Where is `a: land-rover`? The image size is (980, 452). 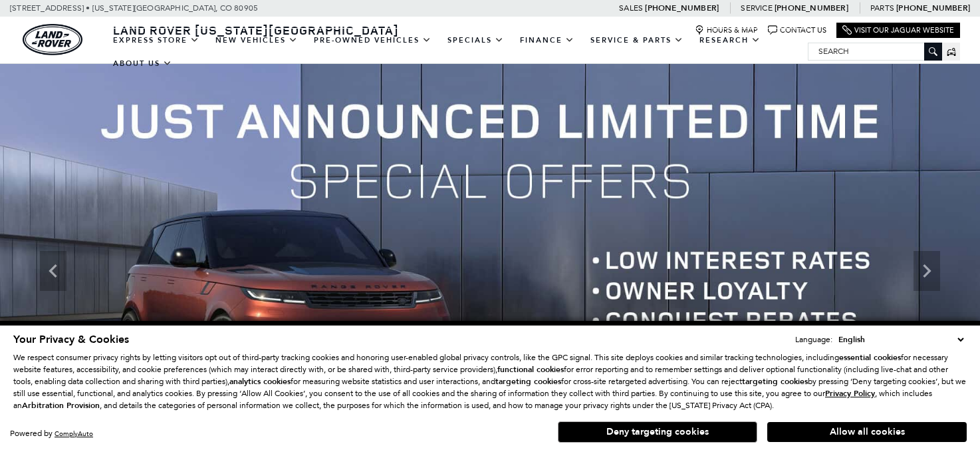 a: land-rover is located at coordinates (53, 40).